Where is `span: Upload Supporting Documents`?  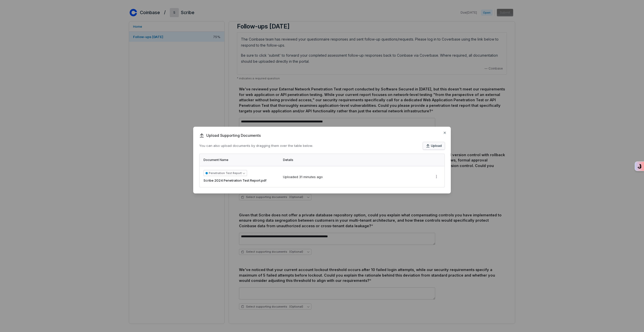
span: Upload Supporting Documents is located at coordinates (322, 135).